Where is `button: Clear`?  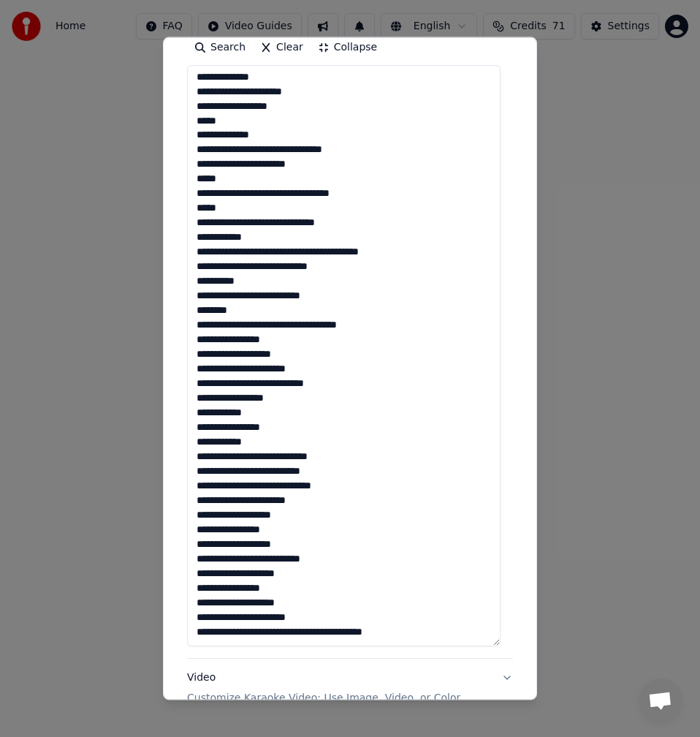 button: Clear is located at coordinates (282, 48).